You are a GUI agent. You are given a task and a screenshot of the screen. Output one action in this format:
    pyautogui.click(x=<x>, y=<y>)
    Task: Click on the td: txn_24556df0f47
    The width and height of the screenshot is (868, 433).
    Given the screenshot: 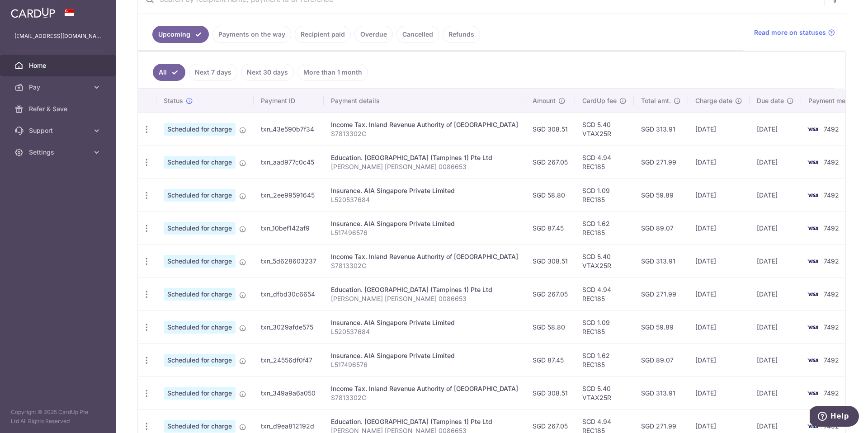 What is the action you would take?
    pyautogui.click(x=288, y=360)
    